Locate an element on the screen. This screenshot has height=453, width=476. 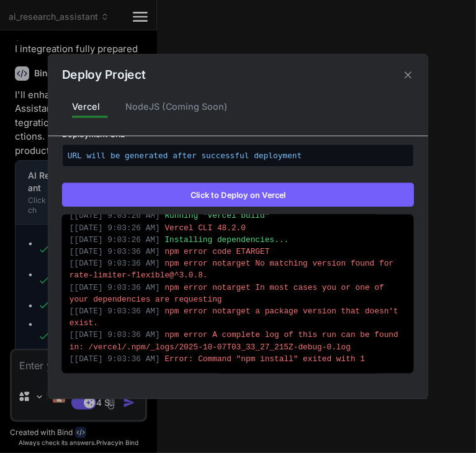
button: Click to Deploy on Vercel is located at coordinates (238, 195).